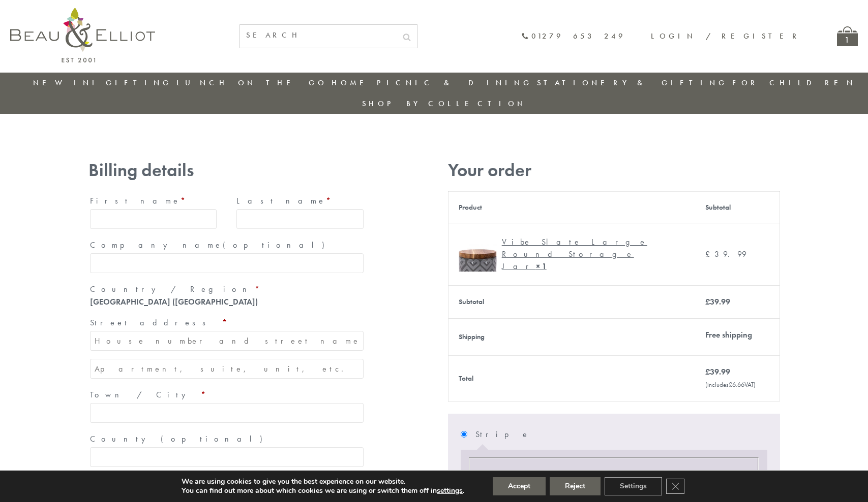  What do you see at coordinates (323, 491) in the screenshot?
I see `p: You can find out more about which cookies we are using or switch them off in .` at bounding box center [323, 491].